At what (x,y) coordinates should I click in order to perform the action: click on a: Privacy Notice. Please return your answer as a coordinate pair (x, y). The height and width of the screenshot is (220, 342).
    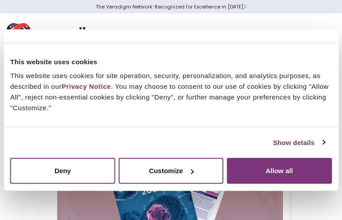
    Looking at the image, I should click on (86, 86).